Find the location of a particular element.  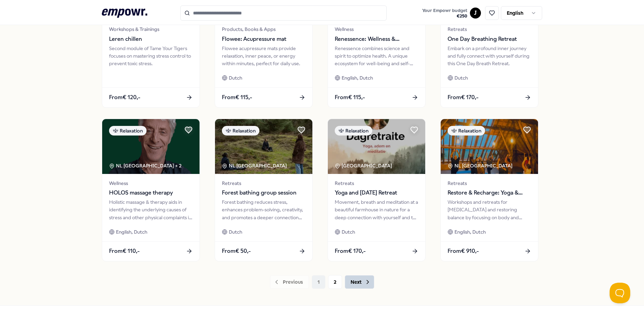

button: J is located at coordinates (475, 13).